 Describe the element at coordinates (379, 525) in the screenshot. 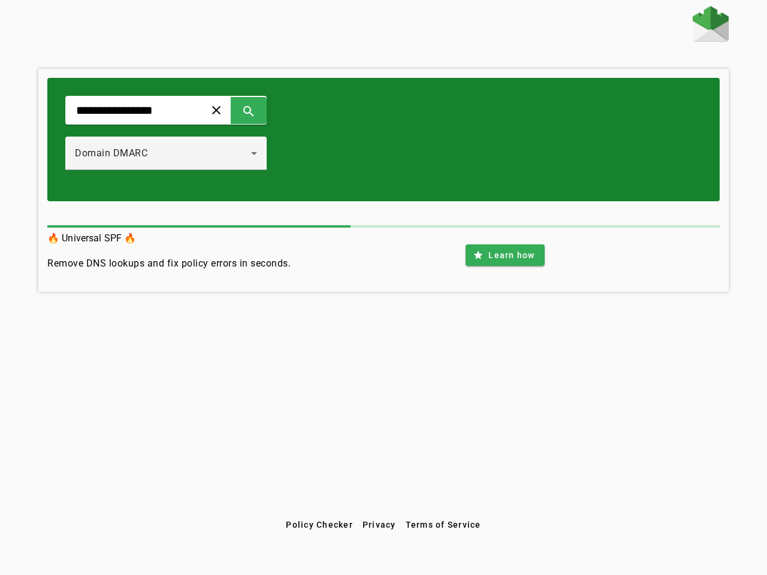

I see `button: Privacy` at that location.